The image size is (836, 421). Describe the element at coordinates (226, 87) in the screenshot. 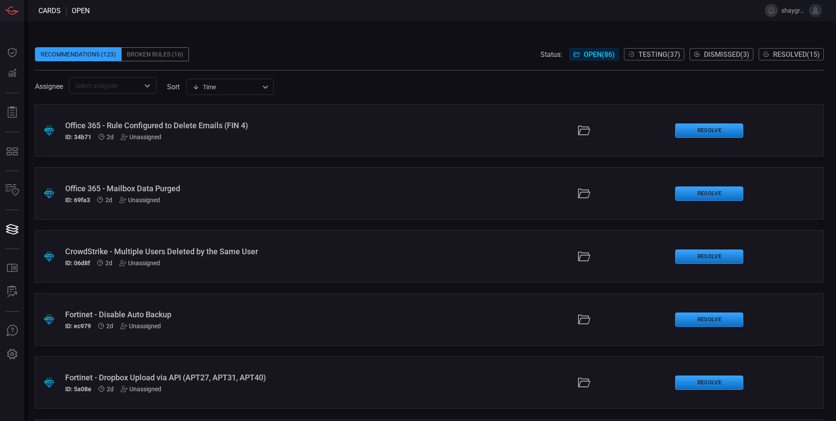

I see `div: Time` at that location.